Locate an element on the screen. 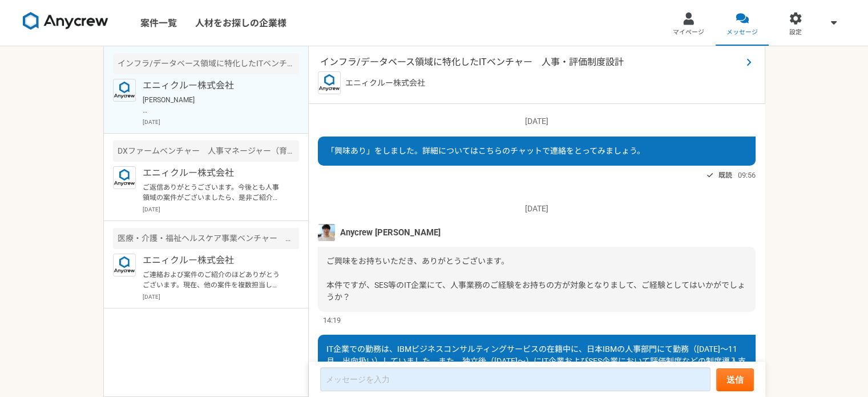 The width and height of the screenshot is (868, 397). span: メッセージ is located at coordinates (742, 32).